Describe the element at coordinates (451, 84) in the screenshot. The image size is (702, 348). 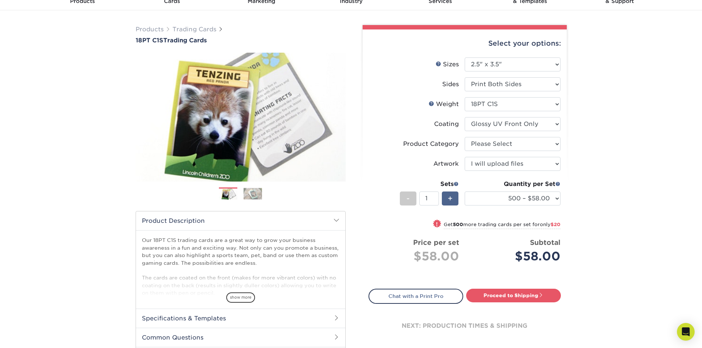
I see `div: Sides` at that location.